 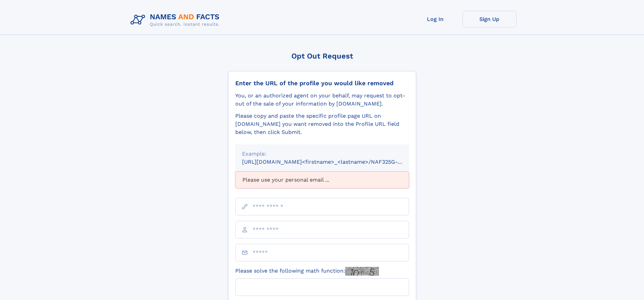 What do you see at coordinates (307, 271) in the screenshot?
I see `label: Please solve the following math function:` at bounding box center [307, 271].